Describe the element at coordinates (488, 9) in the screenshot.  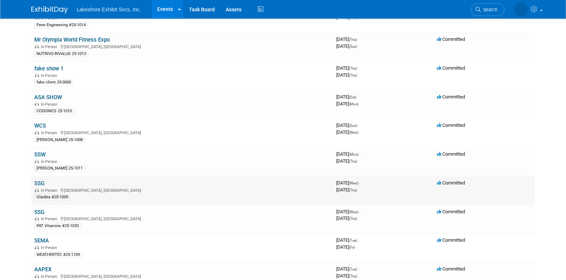
I see `a: Search` at that location.